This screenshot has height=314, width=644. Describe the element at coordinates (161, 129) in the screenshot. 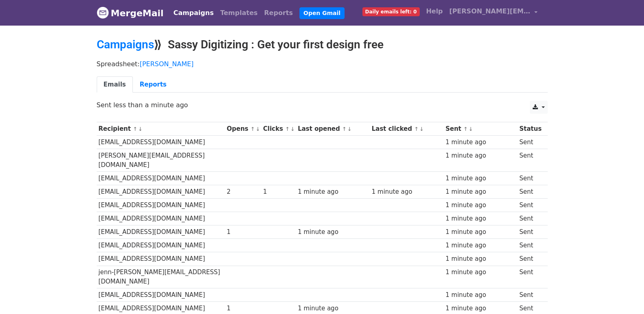

I see `th: Recipient` at that location.